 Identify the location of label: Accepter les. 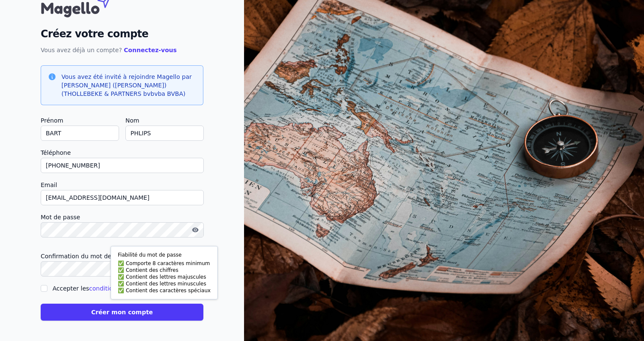
(104, 288).